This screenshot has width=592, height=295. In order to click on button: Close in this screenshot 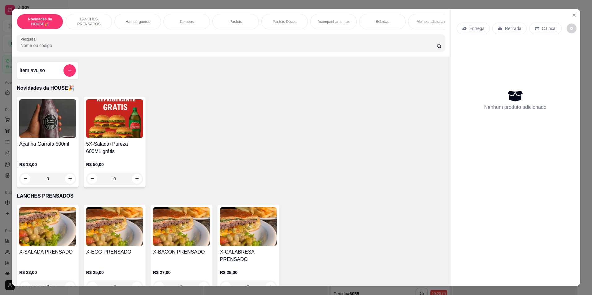, I will do `click(574, 15)`.